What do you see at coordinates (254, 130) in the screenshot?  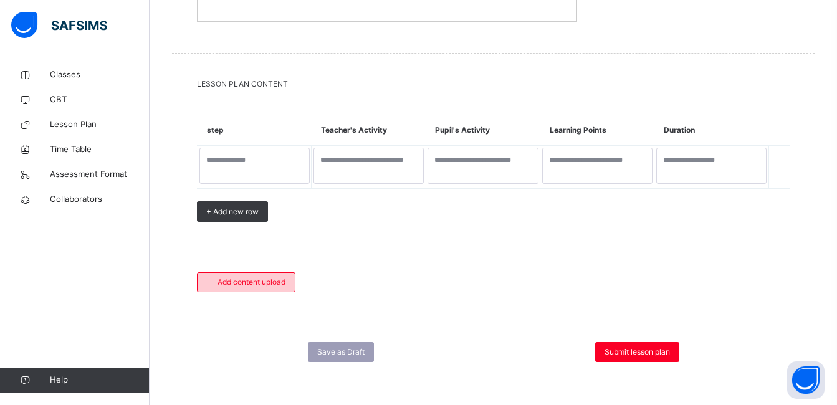 I see `th: step` at bounding box center [254, 130].